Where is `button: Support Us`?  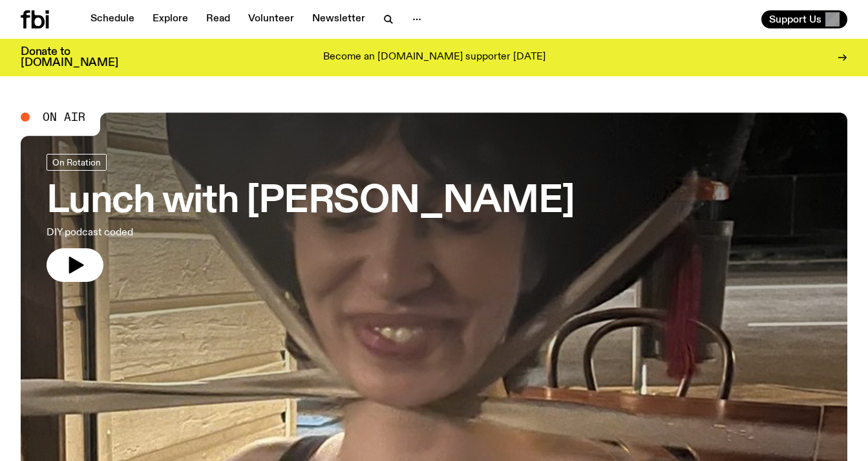 button: Support Us is located at coordinates (804, 19).